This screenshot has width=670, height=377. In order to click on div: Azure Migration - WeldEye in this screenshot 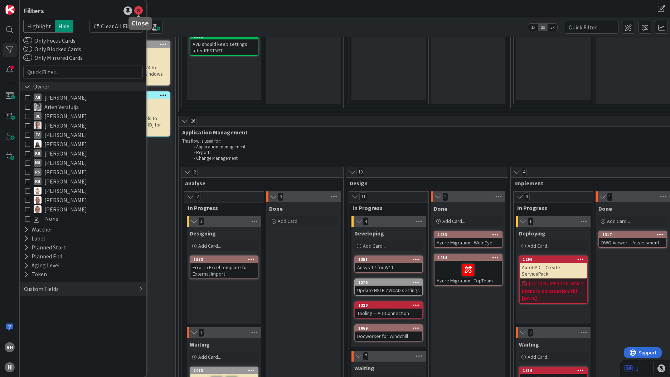, I will do `click(468, 242)`.